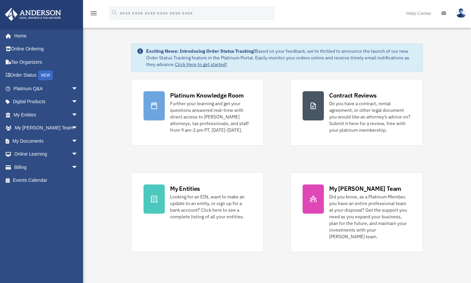 The height and width of the screenshot is (283, 471). What do you see at coordinates (185, 189) in the screenshot?
I see `div: My Entities` at bounding box center [185, 189].